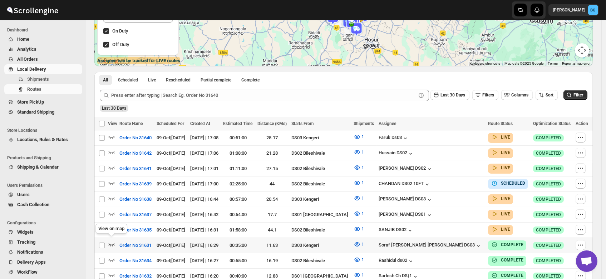 The image size is (606, 279). Describe the element at coordinates (43, 262) in the screenshot. I see `button: Delivery Apps` at that location.